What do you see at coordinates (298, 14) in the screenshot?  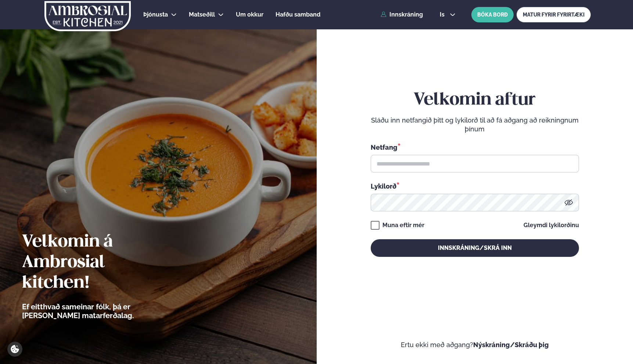 I see `span: Hafðu samband` at bounding box center [298, 14].